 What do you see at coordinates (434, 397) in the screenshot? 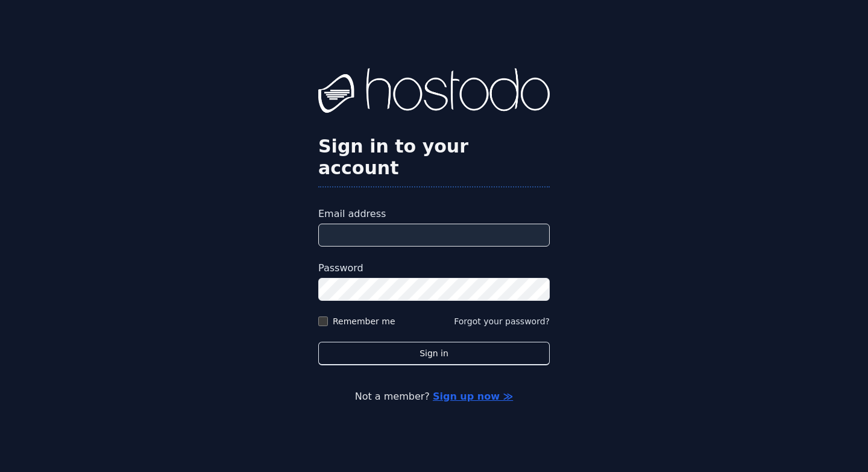
I see `p: Not a member?` at bounding box center [434, 397].